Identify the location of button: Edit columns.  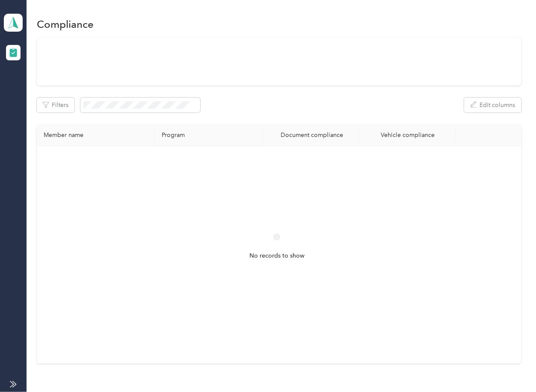
(493, 105).